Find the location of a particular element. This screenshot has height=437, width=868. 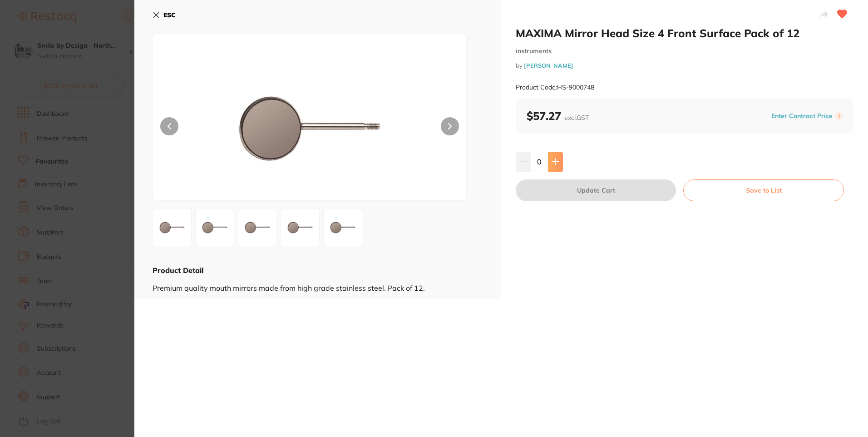

label: i is located at coordinates (839, 115).